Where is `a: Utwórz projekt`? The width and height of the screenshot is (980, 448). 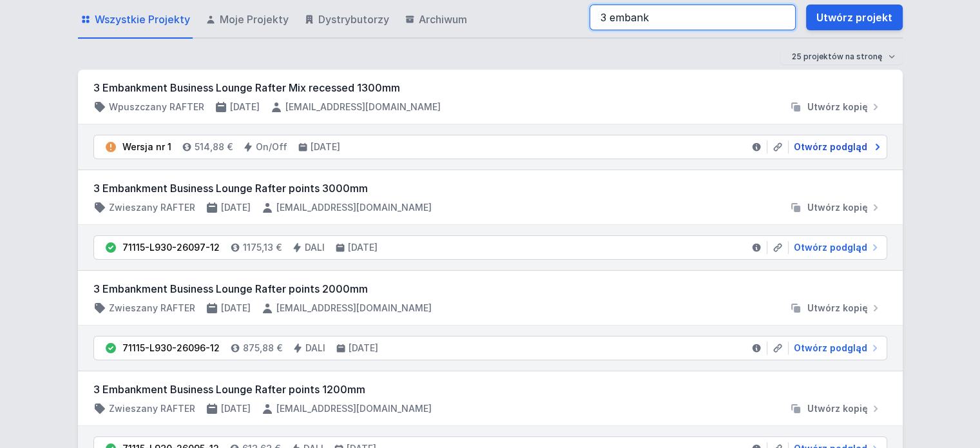 a: Utwórz projekt is located at coordinates (855, 18).